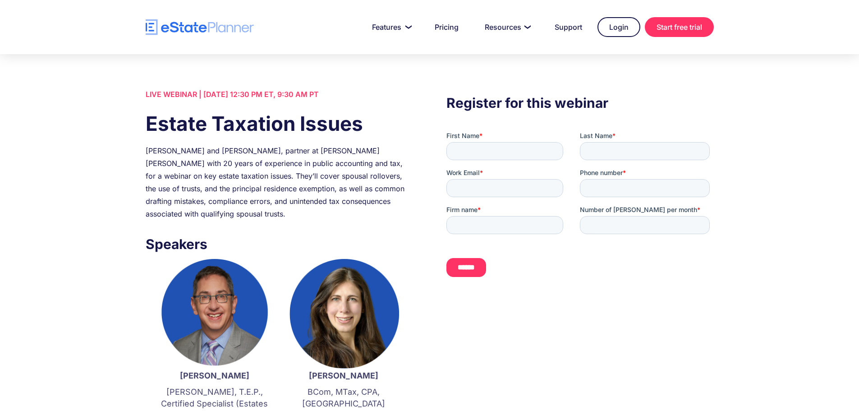 The height and width of the screenshot is (411, 859). Describe the element at coordinates (279, 244) in the screenshot. I see `h3: Speakers` at that location.